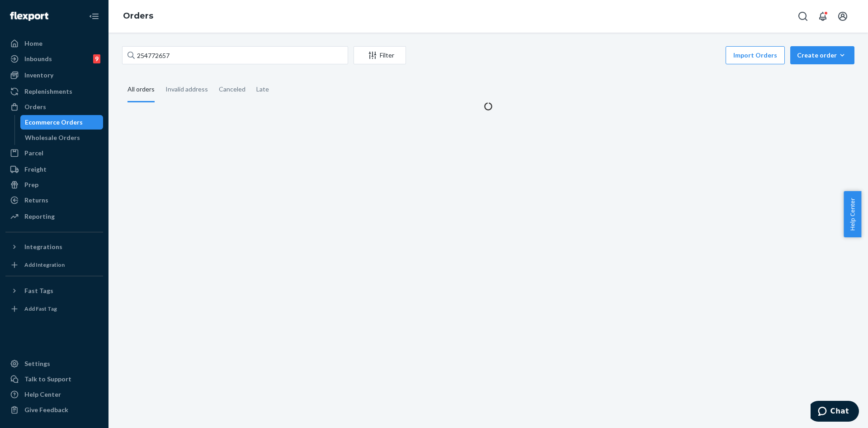  I want to click on div: Wholesale Orders, so click(53, 138).